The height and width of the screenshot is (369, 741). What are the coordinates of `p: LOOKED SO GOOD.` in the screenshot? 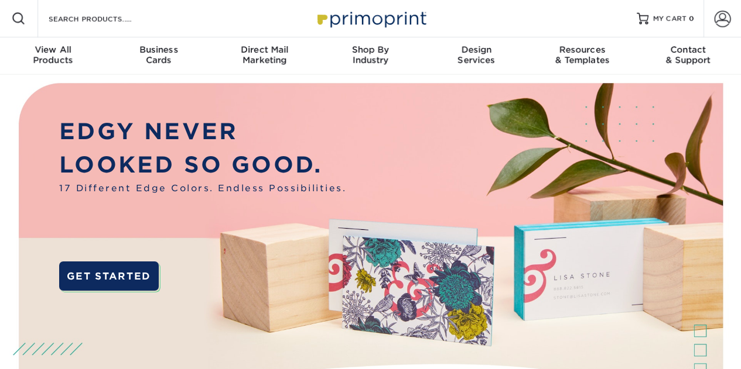 It's located at (203, 165).